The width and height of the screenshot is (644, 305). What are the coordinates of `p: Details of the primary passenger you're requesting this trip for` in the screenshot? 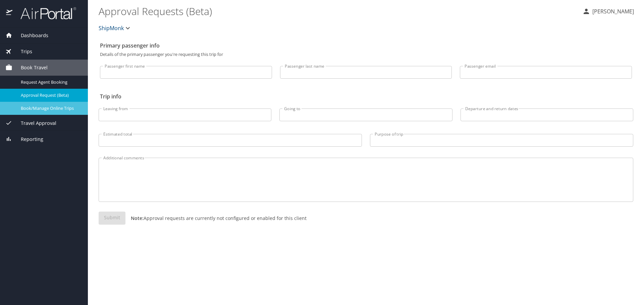 It's located at (366, 54).